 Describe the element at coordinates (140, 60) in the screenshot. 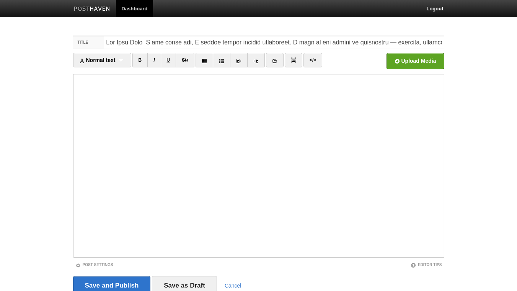

I see `a: B` at that location.